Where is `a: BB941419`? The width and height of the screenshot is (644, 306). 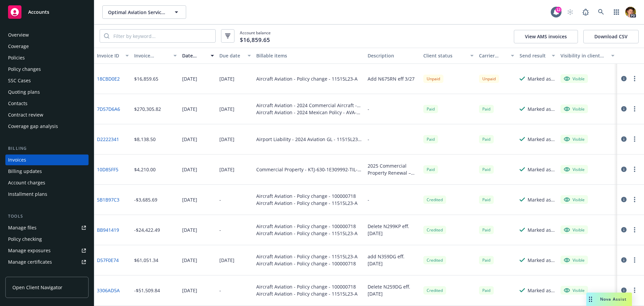
a: BB941419 is located at coordinates (108, 230).